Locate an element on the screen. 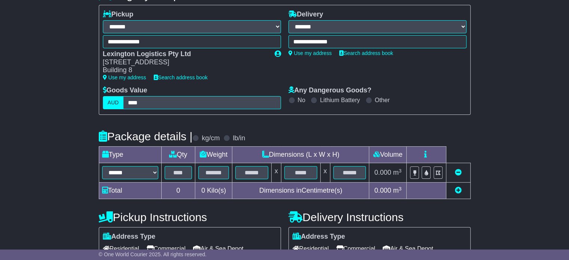 The image size is (569, 260). h4: Pickup Instructions is located at coordinates (190, 217).